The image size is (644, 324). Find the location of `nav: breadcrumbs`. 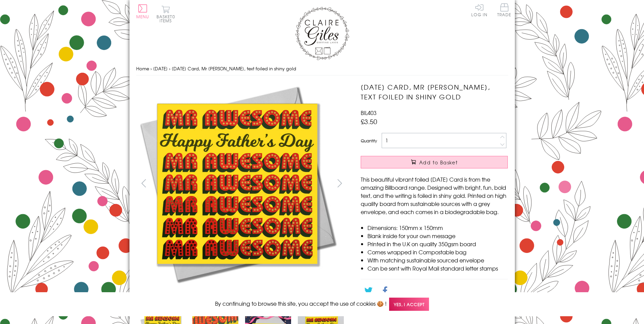

nav: breadcrumbs is located at coordinates (322, 68).